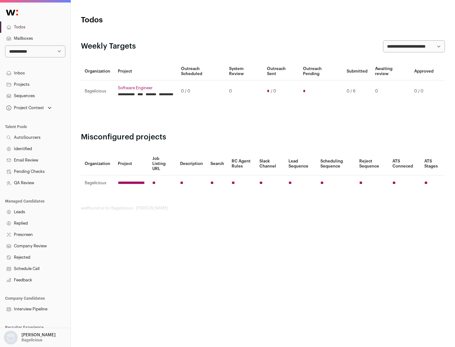 The image size is (455, 347). What do you see at coordinates (404, 164) in the screenshot?
I see `th: ATS Conneced` at bounding box center [404, 164].